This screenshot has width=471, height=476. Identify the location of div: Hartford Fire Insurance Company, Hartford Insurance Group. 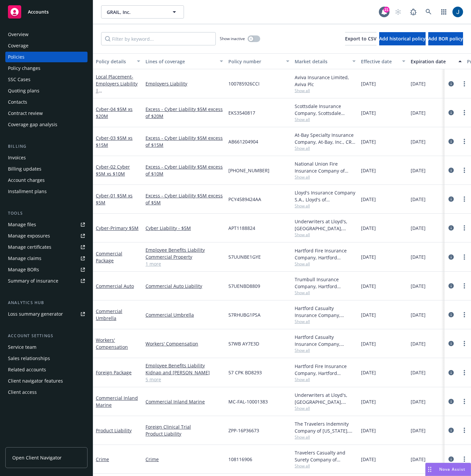
(325, 370).